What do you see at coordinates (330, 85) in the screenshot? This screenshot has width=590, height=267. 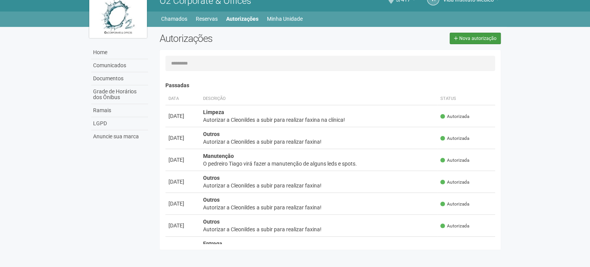 I see `h4: Passadas` at bounding box center [330, 85].